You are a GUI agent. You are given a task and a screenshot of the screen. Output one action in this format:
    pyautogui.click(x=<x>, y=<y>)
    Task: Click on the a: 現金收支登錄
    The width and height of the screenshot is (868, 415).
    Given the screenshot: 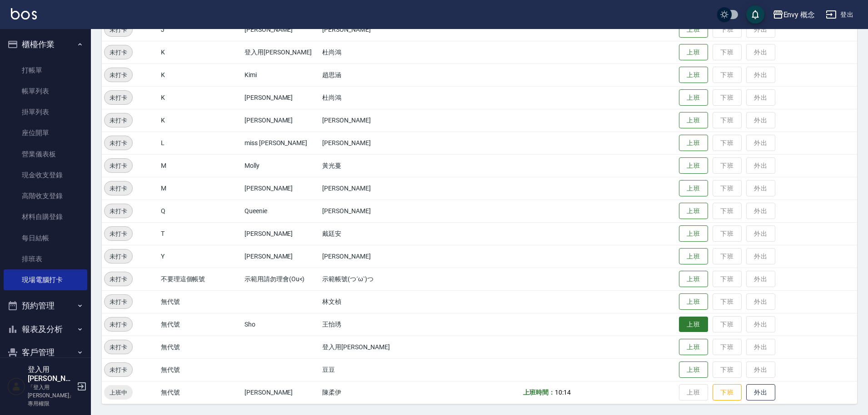 What is the action you would take?
    pyautogui.click(x=46, y=175)
    